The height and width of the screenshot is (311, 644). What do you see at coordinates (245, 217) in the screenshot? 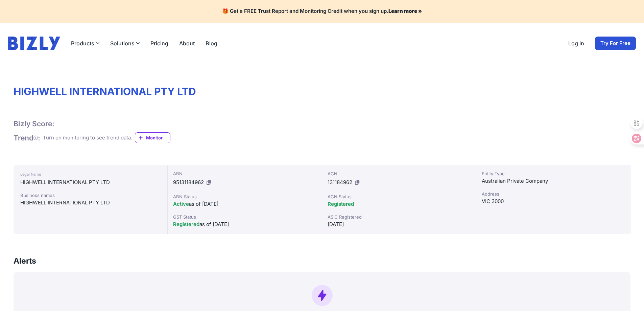
I see `div: GST Status` at bounding box center [245, 217].